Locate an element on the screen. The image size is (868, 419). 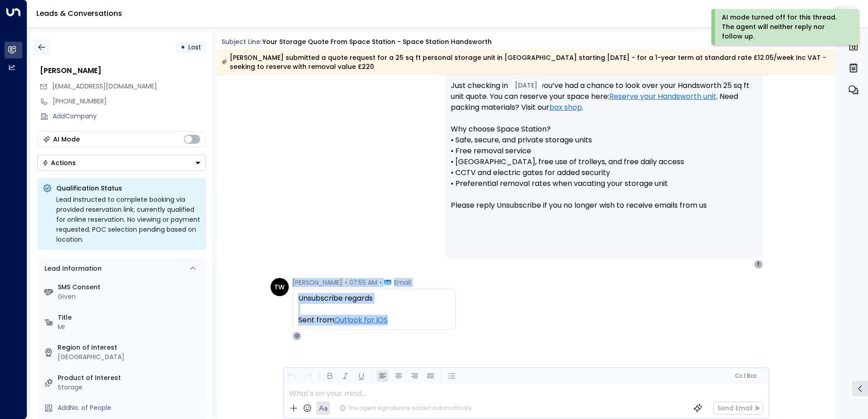
button: Actions is located at coordinates (122, 163).